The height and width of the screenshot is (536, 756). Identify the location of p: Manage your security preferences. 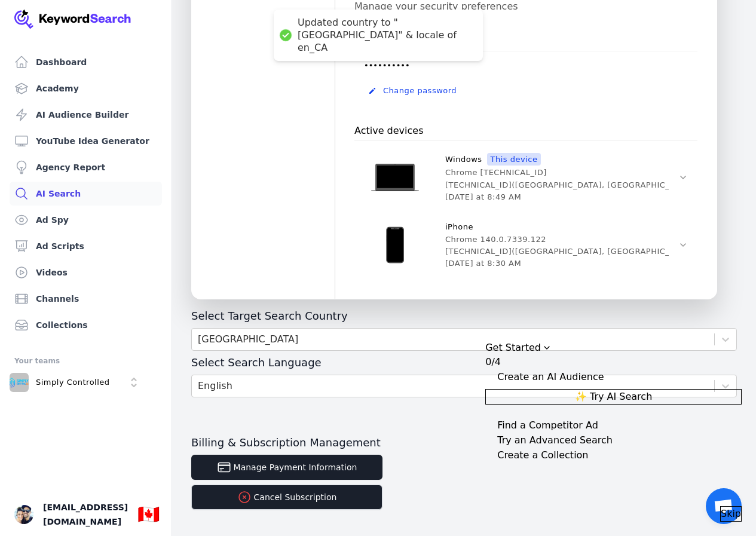
(526, 6).